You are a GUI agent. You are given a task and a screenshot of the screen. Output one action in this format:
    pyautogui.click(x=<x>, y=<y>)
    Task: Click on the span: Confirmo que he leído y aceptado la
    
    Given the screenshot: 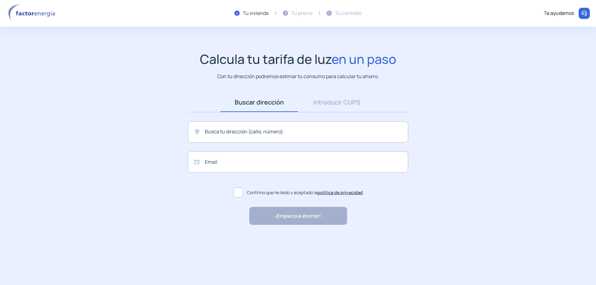 What is the action you would take?
    pyautogui.click(x=305, y=193)
    